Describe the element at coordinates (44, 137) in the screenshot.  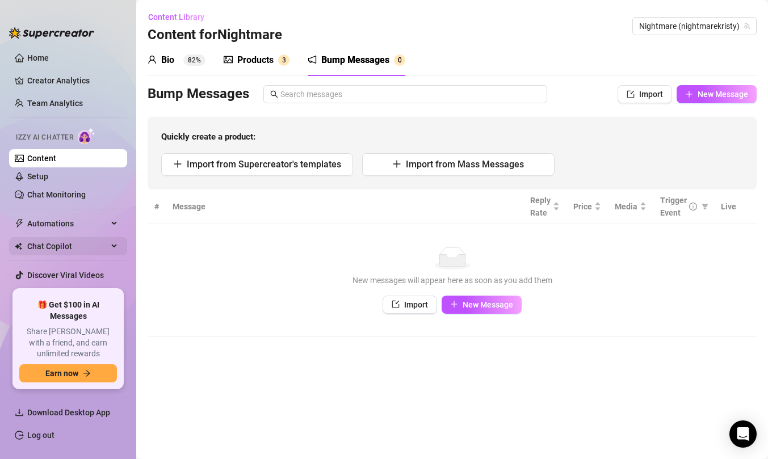
I see `span: Izzy AI Chatter` at that location.